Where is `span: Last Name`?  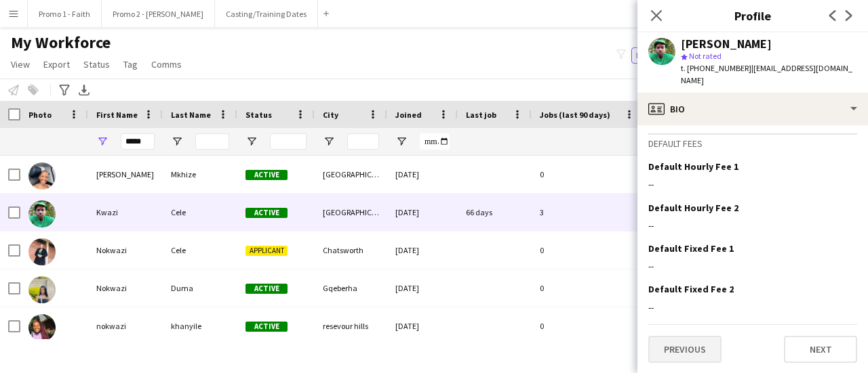
span: Last Name is located at coordinates (190, 114).